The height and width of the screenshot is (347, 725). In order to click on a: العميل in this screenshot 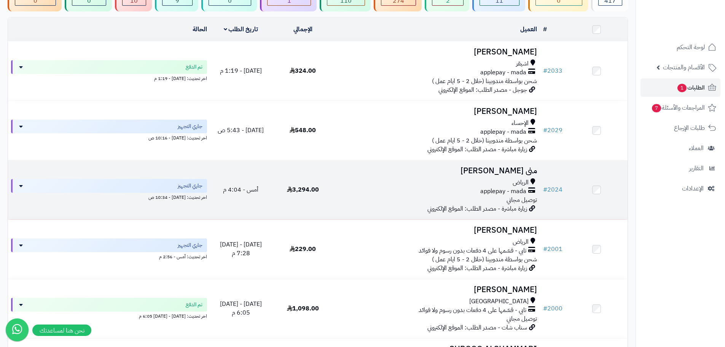, I will do `click(529, 29)`.